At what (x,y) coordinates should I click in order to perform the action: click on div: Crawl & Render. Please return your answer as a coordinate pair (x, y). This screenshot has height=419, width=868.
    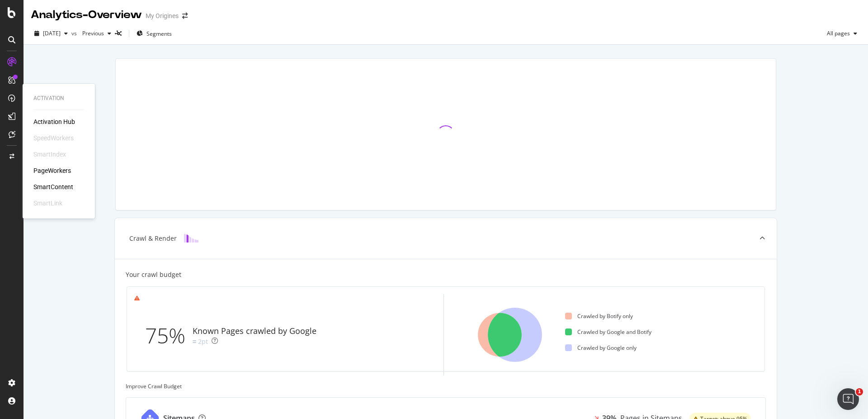
    Looking at the image, I should click on (153, 238).